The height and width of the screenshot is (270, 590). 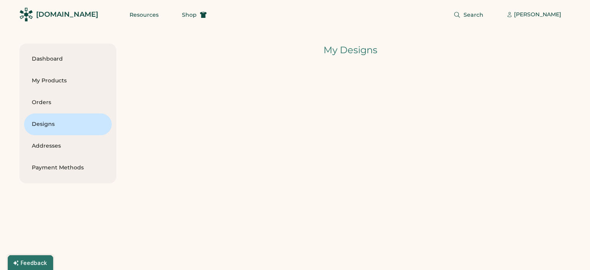 What do you see at coordinates (194, 15) in the screenshot?
I see `button: Shop` at bounding box center [194, 15].